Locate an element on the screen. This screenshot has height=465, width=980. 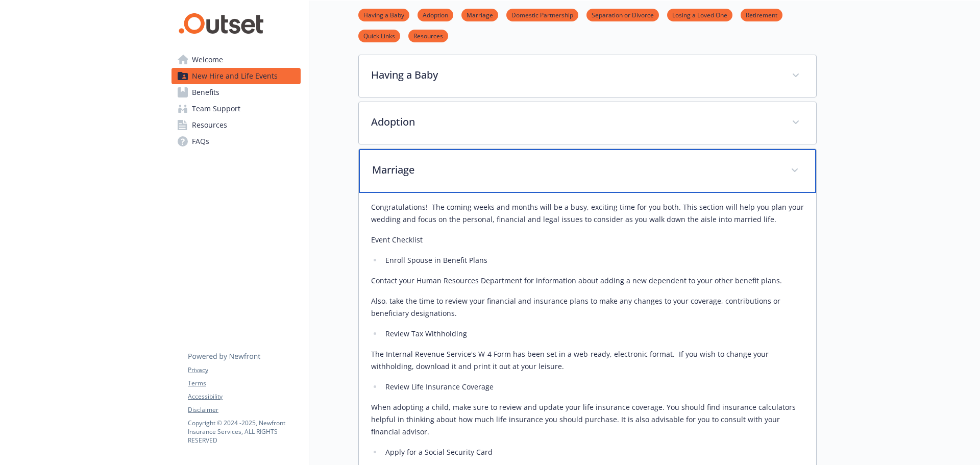
div: Adoption is located at coordinates (588, 123).